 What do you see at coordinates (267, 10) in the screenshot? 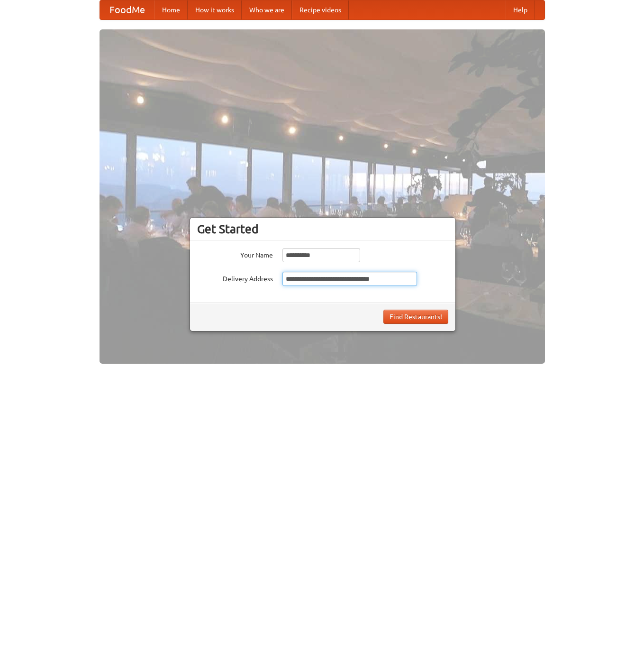
I see `a: Who we are` at bounding box center [267, 10].